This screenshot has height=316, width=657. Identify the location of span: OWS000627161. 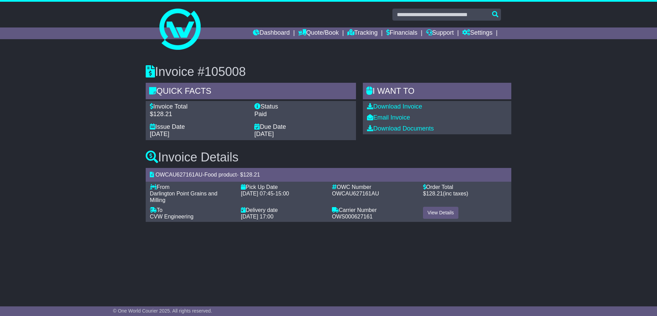
(352, 217).